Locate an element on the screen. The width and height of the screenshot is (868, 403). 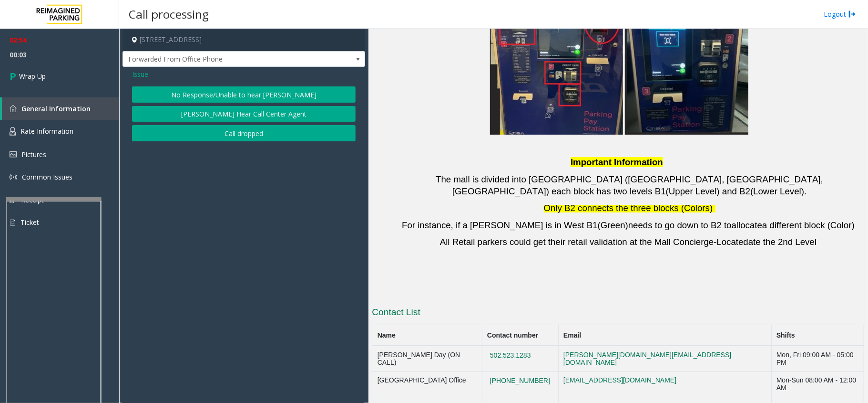
span: All Retail parkers could get their retail validation at the Mall Concierge- is located at coordinates (578, 241).